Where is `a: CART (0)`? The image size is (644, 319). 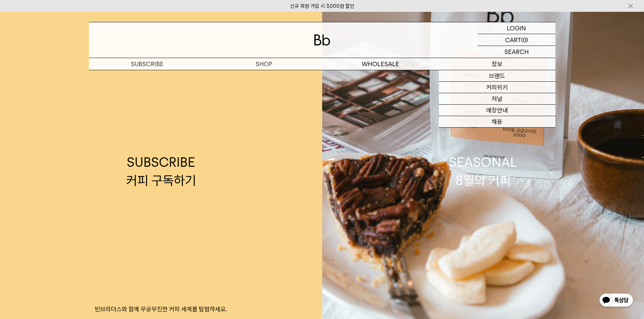 a: CART (0) is located at coordinates (516, 40).